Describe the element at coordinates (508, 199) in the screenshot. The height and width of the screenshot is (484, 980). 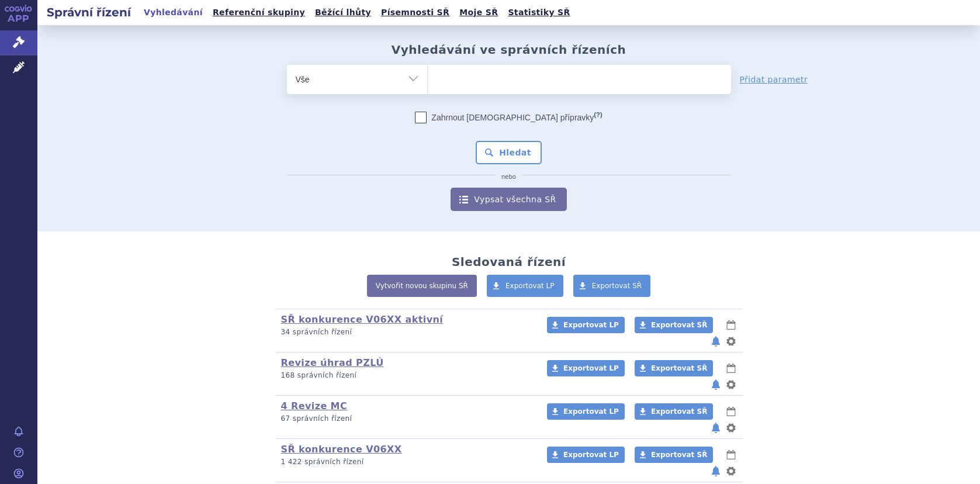
I see `a: Vypsat všechna SŘ` at that location.